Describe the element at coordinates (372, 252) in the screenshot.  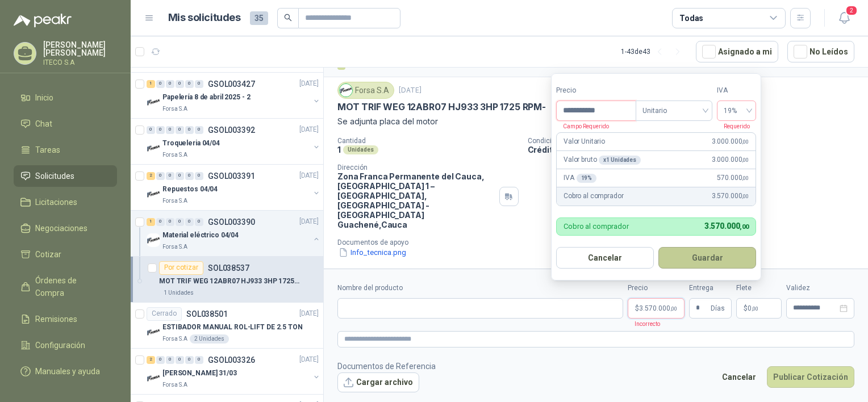
I see `button: Info_tecnica.png` at that location.